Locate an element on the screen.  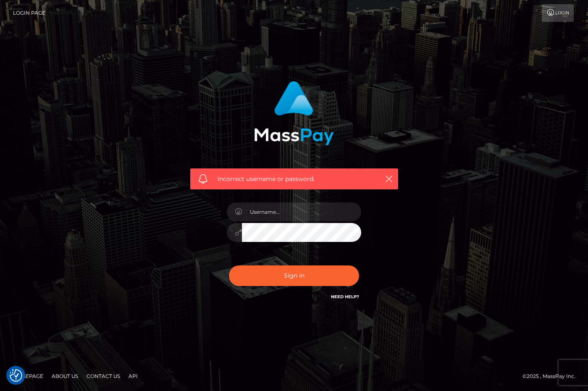
img: MassPay Login is located at coordinates (294, 113).